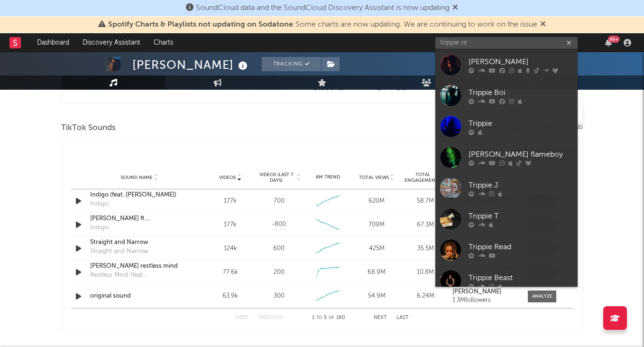  What do you see at coordinates (271, 317) in the screenshot?
I see `button: Previous` at bounding box center [271, 317].